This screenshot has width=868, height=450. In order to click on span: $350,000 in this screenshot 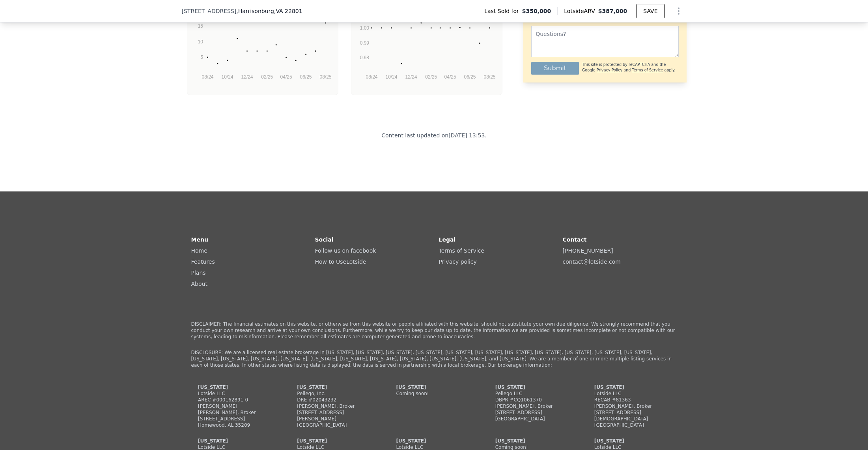, I will do `click(537, 11)`.